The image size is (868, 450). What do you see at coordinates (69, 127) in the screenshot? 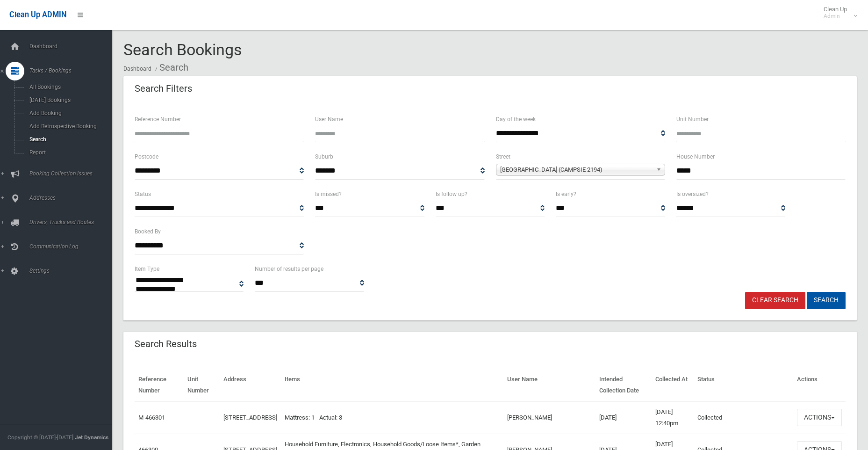
I see `span: Add Retrospective Booking` at bounding box center [69, 127].